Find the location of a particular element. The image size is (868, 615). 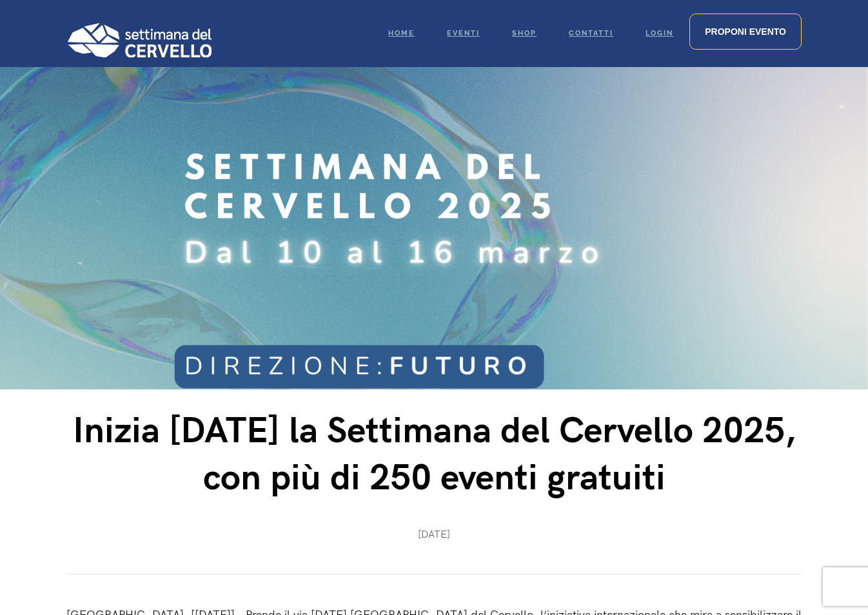

span: Shop is located at coordinates (524, 33).